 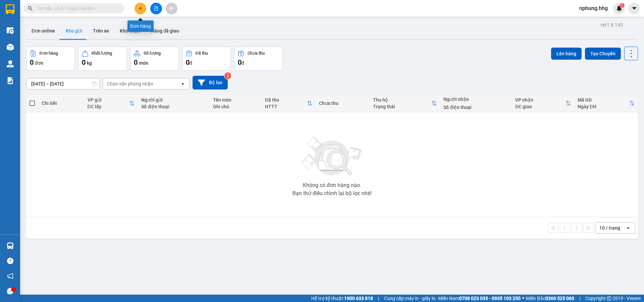 What do you see at coordinates (228, 76) in the screenshot?
I see `sup: 2` at bounding box center [228, 76].